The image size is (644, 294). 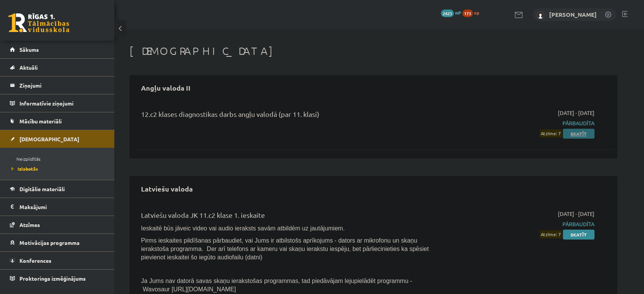 What do you see at coordinates (42, 189) in the screenshot?
I see `span: Digitālie materiāli` at bounding box center [42, 189].